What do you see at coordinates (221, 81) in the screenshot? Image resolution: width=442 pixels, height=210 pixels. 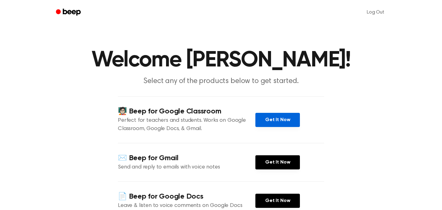 I see `p: Select any of the products below to get started.` at bounding box center [221, 81].